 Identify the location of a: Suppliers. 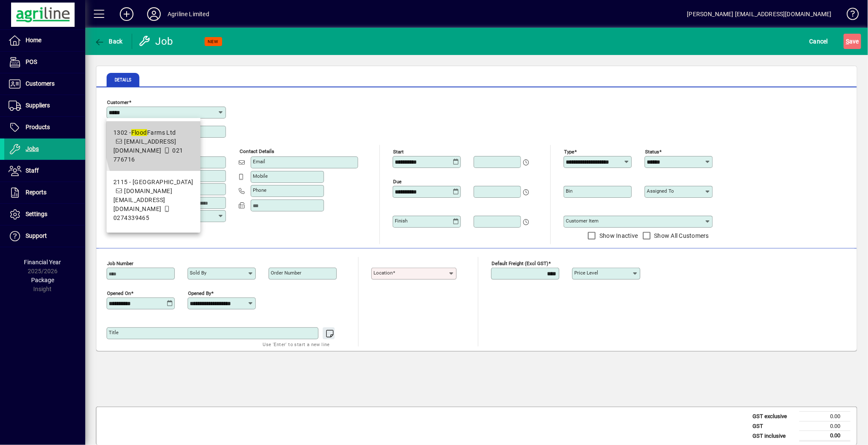
(45, 105).